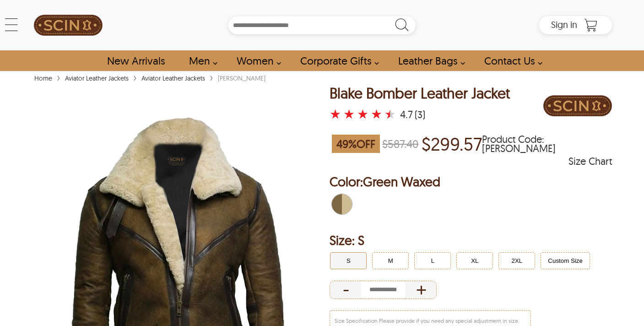 This screenshot has width=644, height=326. What do you see at coordinates (337, 60) in the screenshot?
I see `a: Shop Leather Corporate Gifts` at bounding box center [337, 60].